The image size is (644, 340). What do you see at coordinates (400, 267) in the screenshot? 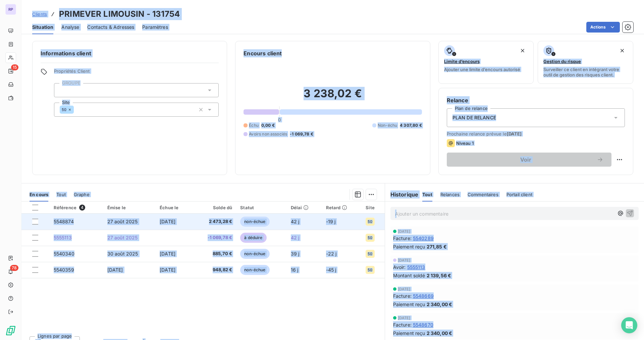
I see `span: Avoir :` at bounding box center [400, 267].